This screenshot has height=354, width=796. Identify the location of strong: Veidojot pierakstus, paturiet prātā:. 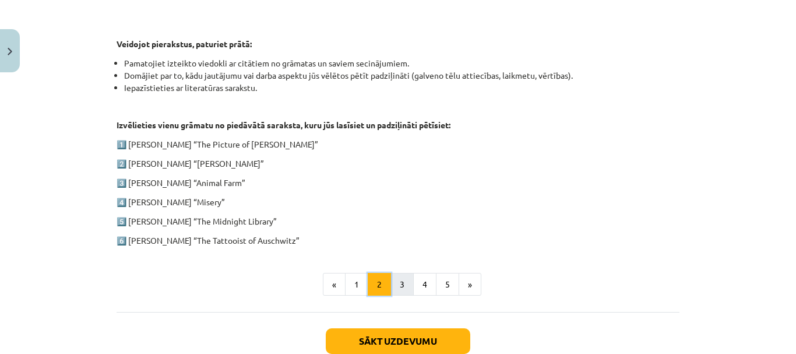
(184, 44).